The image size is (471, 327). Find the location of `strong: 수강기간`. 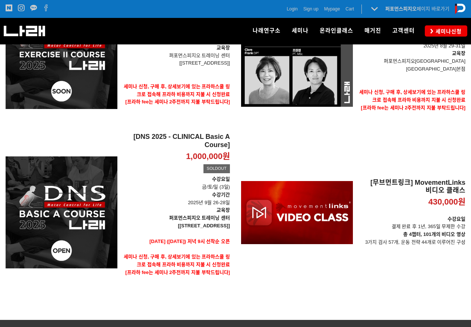

strong: 수강기간 is located at coordinates (221, 194).